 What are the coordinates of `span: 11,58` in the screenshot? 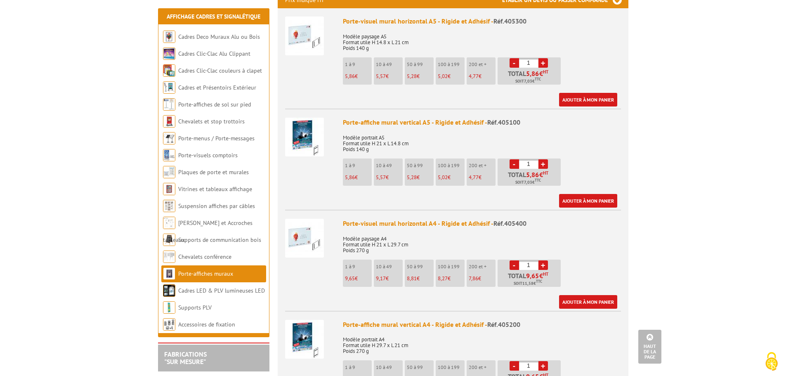 It's located at (528, 283).